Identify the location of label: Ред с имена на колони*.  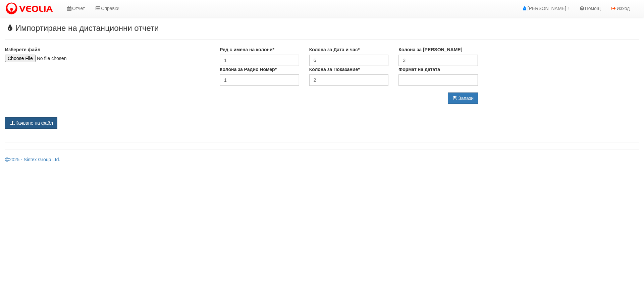
(247, 50).